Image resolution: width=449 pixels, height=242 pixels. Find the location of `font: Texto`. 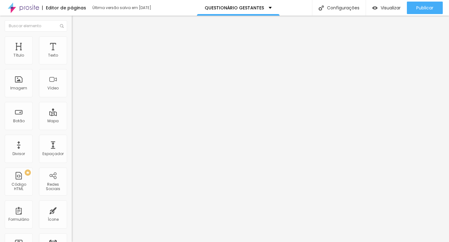

font: Texto is located at coordinates (53, 55).